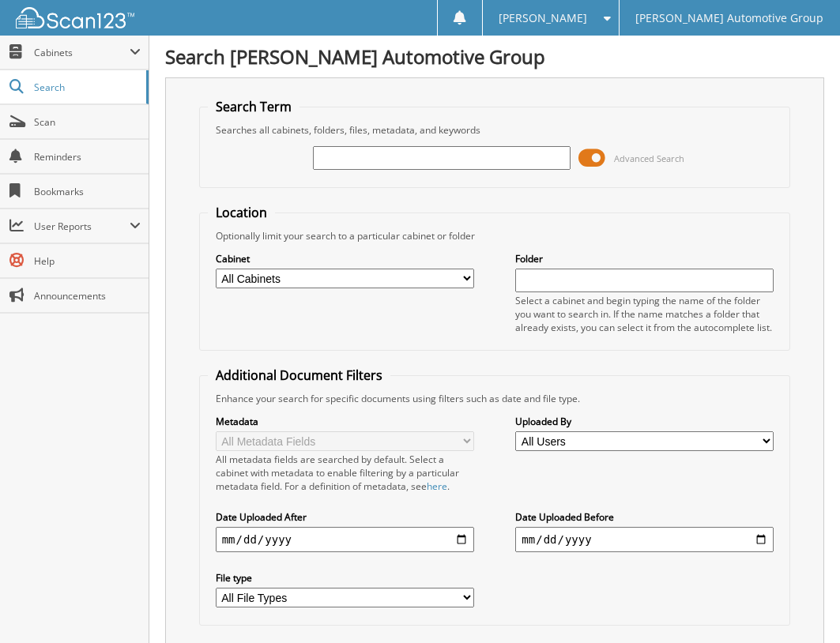 Image resolution: width=840 pixels, height=643 pixels. Describe the element at coordinates (345, 473) in the screenshot. I see `div: All metadata fields are searched by default. Select a cabinet with metadata to enable filtering b...` at that location.